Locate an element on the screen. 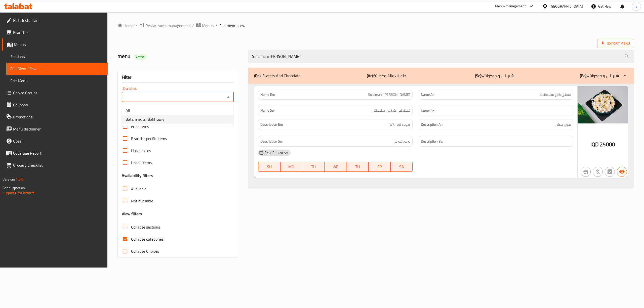 This screenshot has height=308, width=644. span: Batam nuts, Bakhtiary is located at coordinates (145, 119).